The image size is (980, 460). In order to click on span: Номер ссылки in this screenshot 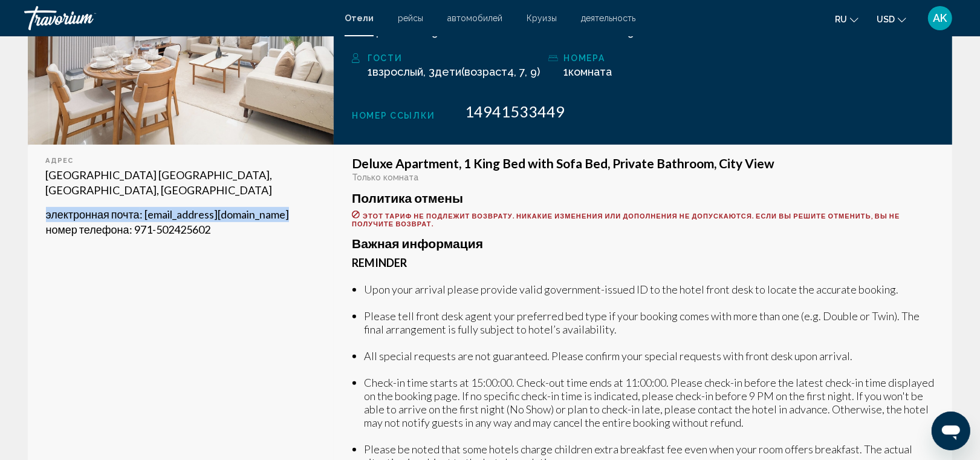, I will do `click(393, 116)`.